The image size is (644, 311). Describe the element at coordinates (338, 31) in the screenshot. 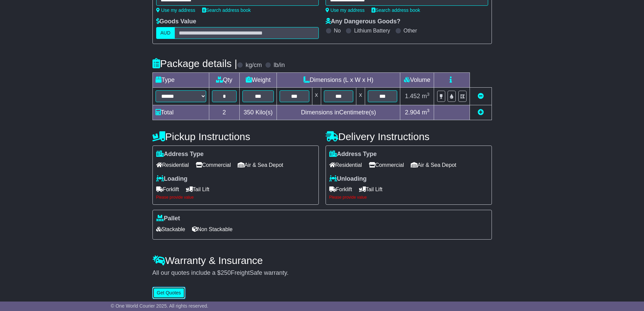

I see `label: No` at that location.